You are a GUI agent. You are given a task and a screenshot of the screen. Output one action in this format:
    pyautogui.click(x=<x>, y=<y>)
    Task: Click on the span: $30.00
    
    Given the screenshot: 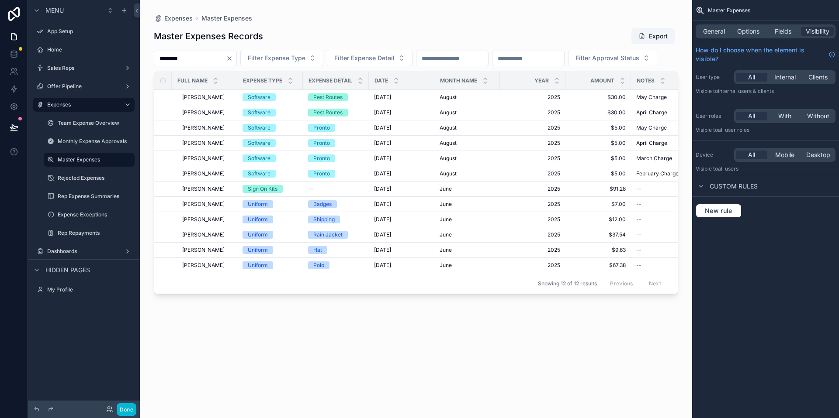 What is the action you would take?
    pyautogui.click(x=598, y=97)
    